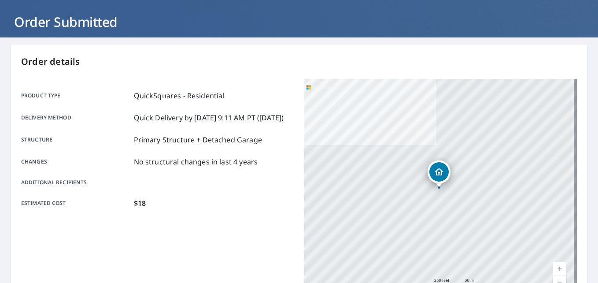  What do you see at coordinates (179, 96) in the screenshot?
I see `p: QuickSquares - Residential` at bounding box center [179, 96].